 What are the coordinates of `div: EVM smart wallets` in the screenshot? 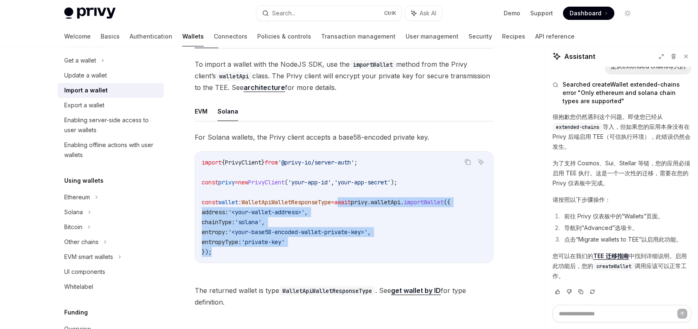 It's located at (89, 257).